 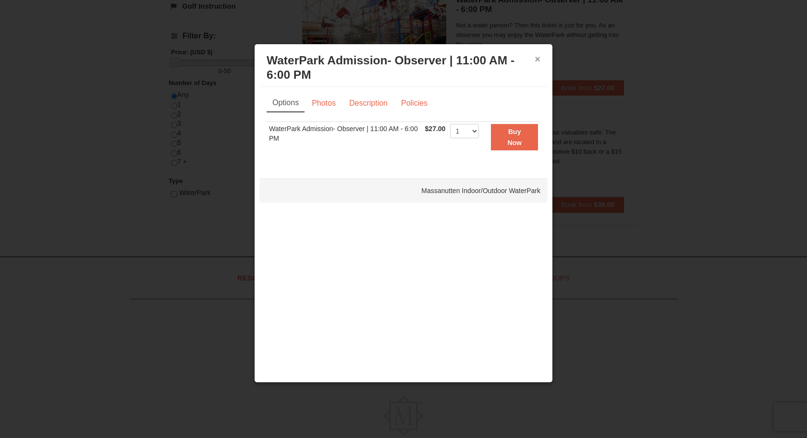 What do you see at coordinates (285, 103) in the screenshot?
I see `a: Options` at bounding box center [285, 103].